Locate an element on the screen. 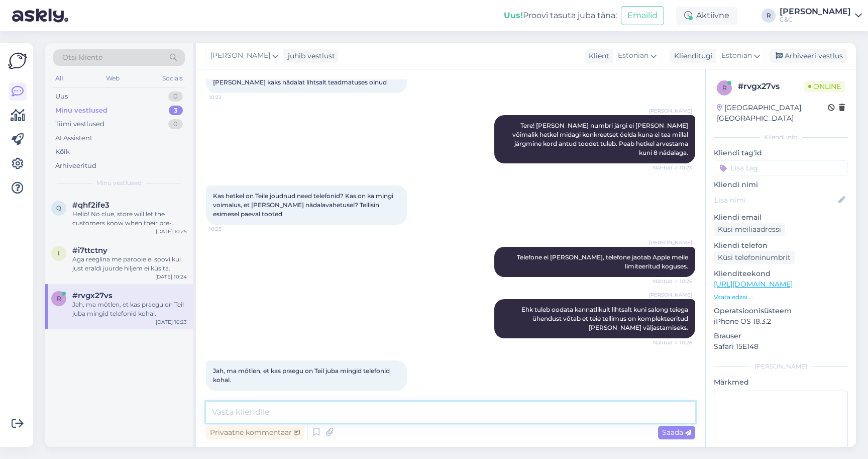 This screenshot has height=459, width=868. input: Lisa tag is located at coordinates (781, 168).